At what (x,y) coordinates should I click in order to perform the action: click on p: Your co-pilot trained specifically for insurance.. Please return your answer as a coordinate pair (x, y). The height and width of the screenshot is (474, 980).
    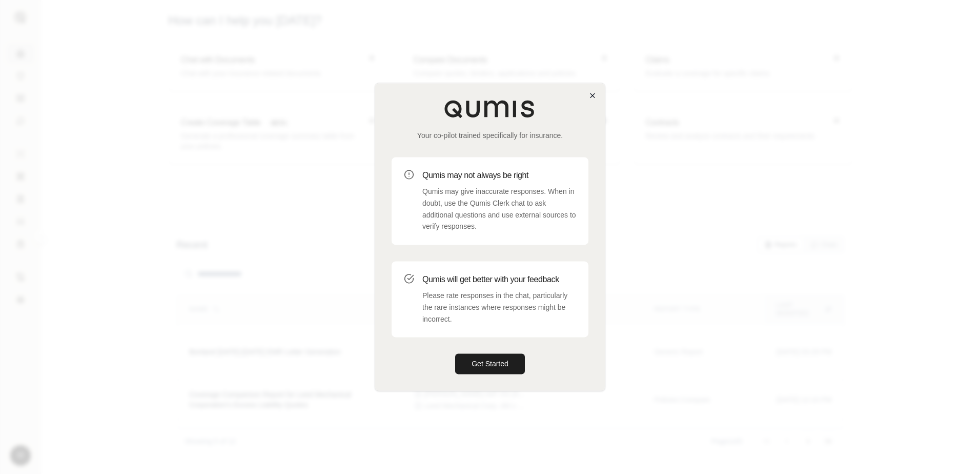
    Looking at the image, I should click on (490, 135).